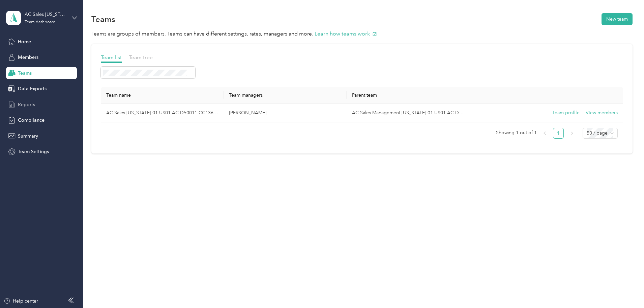 This screenshot has height=308, width=644. What do you see at coordinates (362, 34) in the screenshot?
I see `p: Teams are groups of members. Teams can have different settings, rates, managers and more.` at bounding box center [362, 34].